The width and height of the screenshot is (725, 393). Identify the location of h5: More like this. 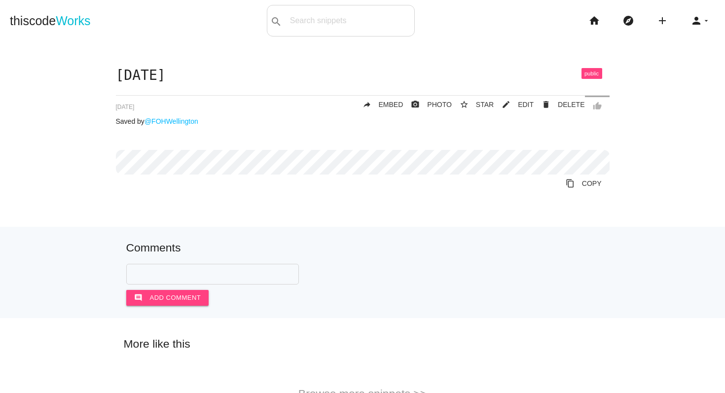
(363, 344).